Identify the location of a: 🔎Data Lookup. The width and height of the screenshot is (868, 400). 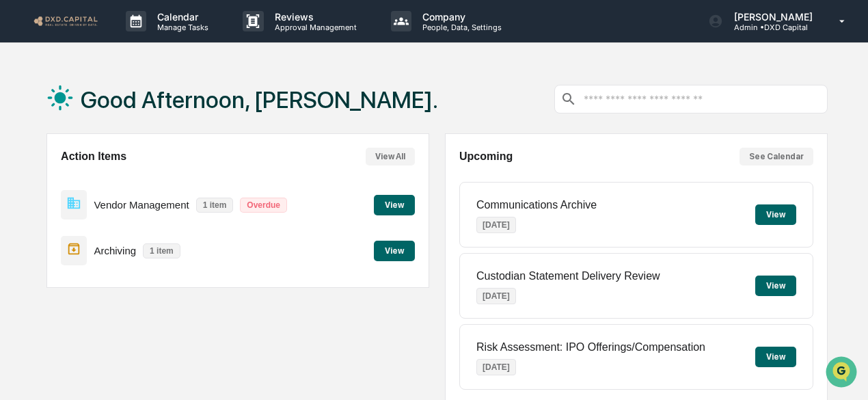
(50, 204).